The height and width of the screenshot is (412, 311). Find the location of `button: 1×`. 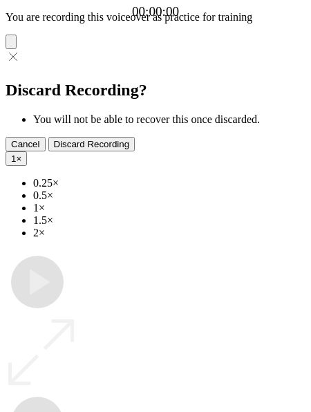

button: 1× is located at coordinates (16, 158).